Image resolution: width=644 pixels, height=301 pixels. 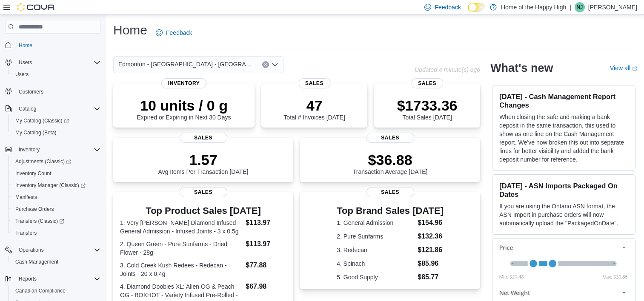 I want to click on a: Manifests, so click(x=26, y=197).